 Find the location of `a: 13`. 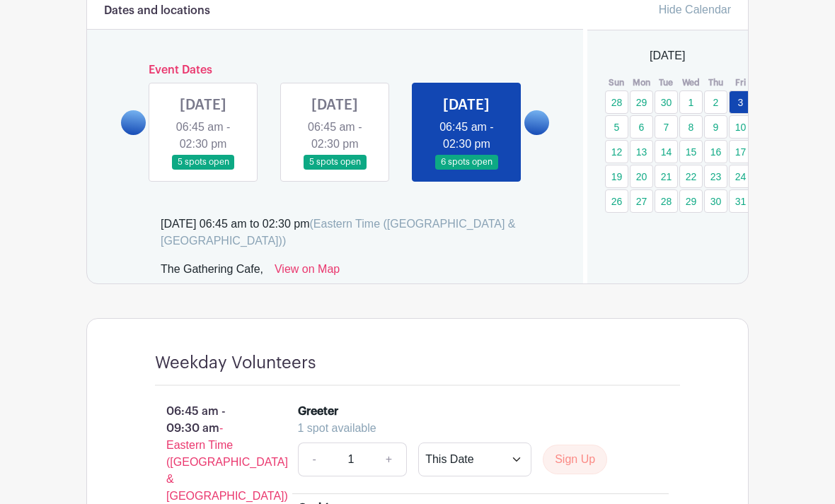

a: 13 is located at coordinates (640, 152).